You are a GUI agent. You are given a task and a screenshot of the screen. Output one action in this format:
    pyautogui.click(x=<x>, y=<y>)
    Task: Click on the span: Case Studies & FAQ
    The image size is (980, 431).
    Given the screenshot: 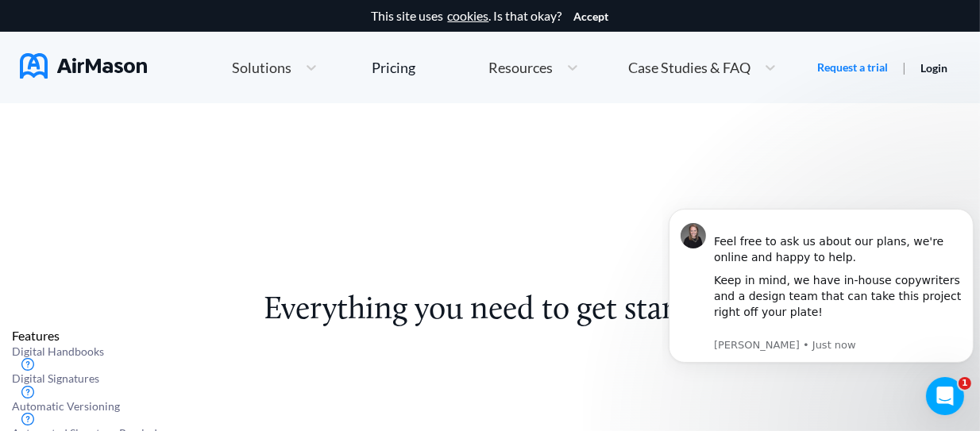 What is the action you would take?
    pyautogui.click(x=689, y=67)
    